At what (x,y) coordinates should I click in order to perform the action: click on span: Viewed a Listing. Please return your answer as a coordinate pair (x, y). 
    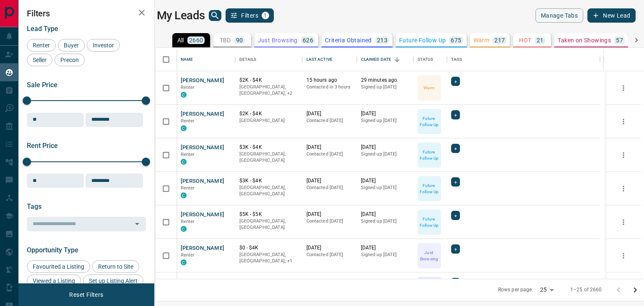
    Looking at the image, I should click on (54, 281).